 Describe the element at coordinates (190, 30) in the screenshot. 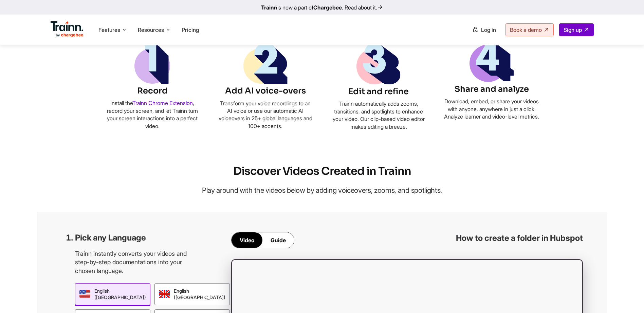

I see `span: Pricing` at that location.